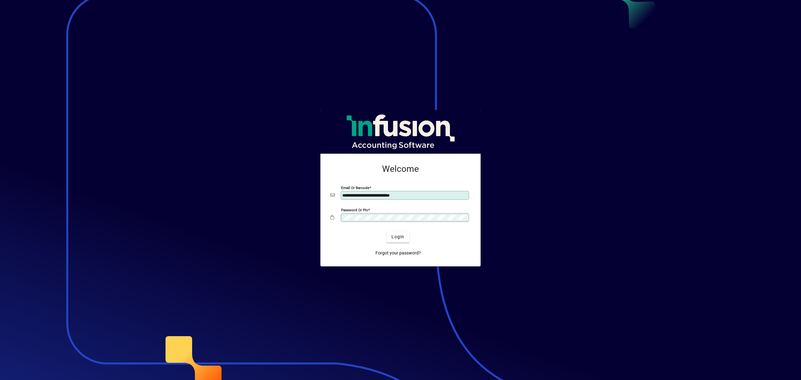 The image size is (801, 380). I want to click on mat-label: Email or Barcode, so click(355, 187).